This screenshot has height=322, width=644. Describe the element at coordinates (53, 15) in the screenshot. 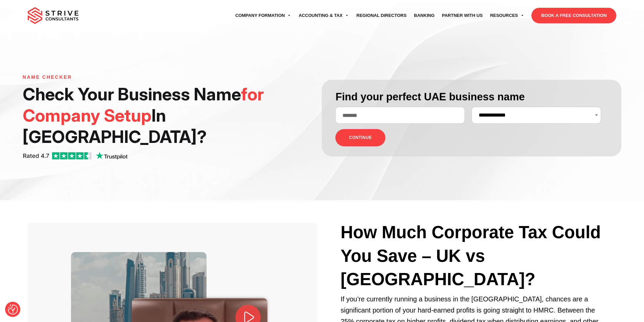

I see `img: main-logo.svg` at that location.